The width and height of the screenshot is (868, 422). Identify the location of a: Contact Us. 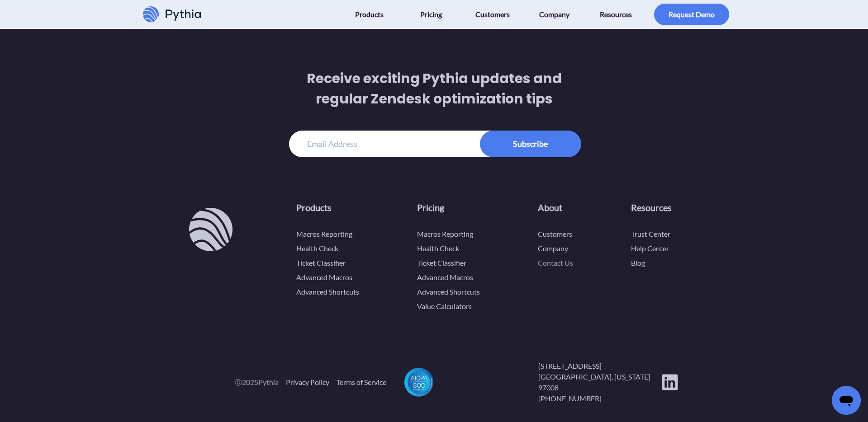
(556, 262).